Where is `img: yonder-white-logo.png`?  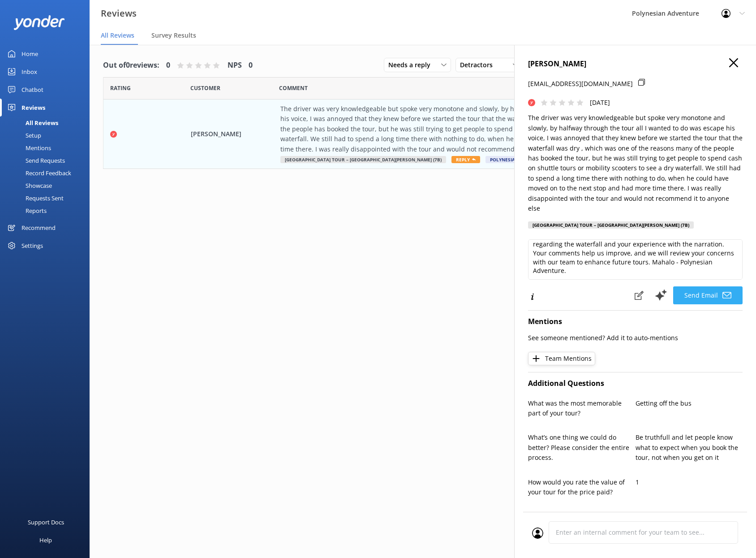 img: yonder-white-logo.png is located at coordinates (39, 22).